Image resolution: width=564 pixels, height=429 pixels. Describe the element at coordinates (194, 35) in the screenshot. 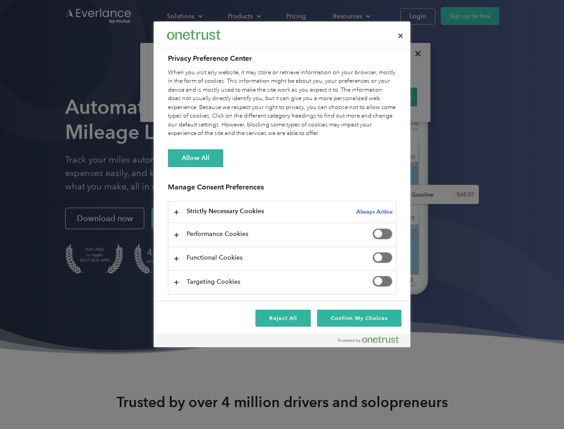

I see `div: Everlance` at that location.